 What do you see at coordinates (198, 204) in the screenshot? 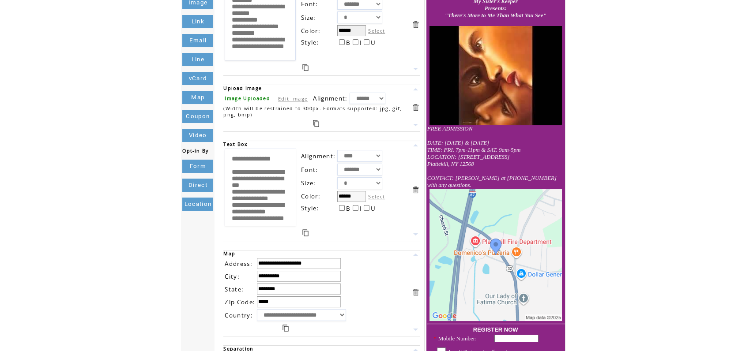
I see `a: Location` at bounding box center [198, 204].